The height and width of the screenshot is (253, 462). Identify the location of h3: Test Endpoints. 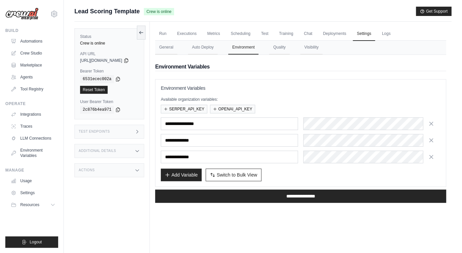
(94, 131).